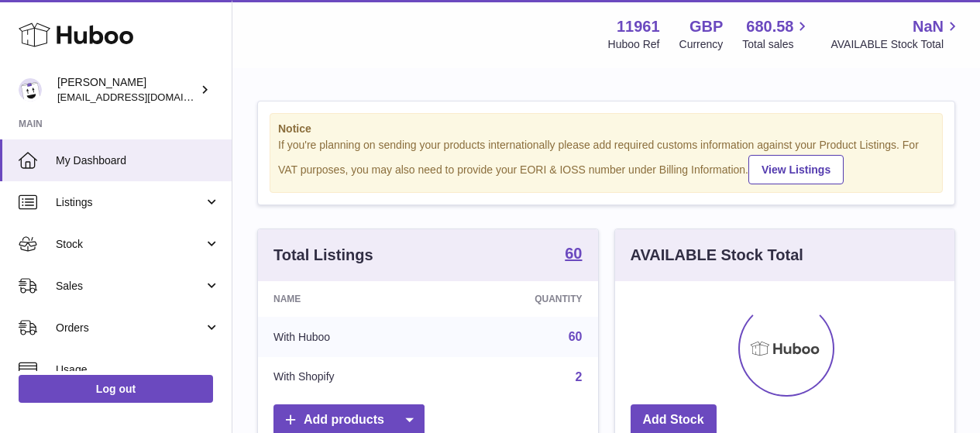  I want to click on strong: 60, so click(573, 253).